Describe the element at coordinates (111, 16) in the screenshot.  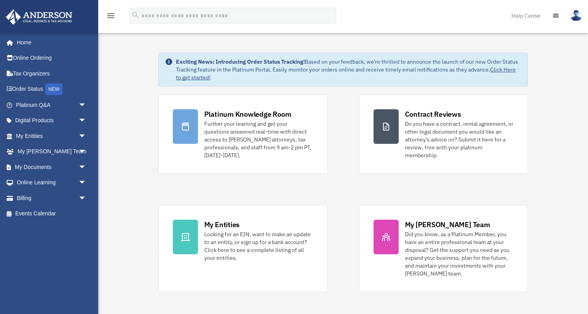
I see `i: menu` at that location.